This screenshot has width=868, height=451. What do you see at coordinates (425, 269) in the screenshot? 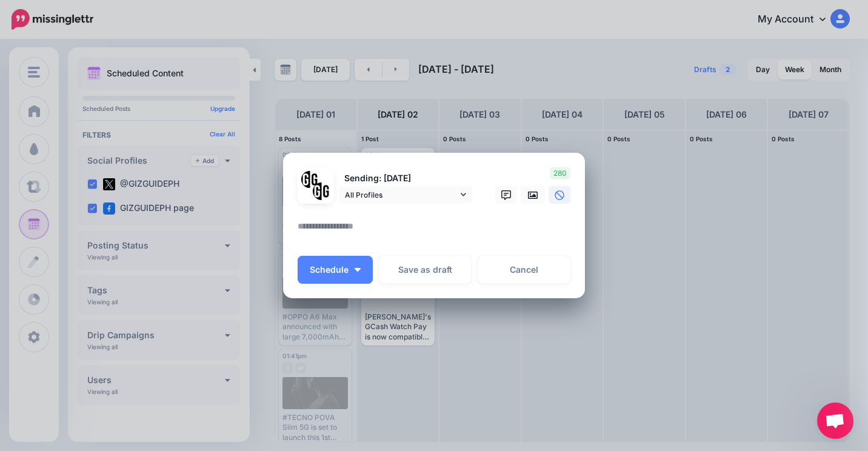
I see `button: Save as draft` at bounding box center [425, 269].